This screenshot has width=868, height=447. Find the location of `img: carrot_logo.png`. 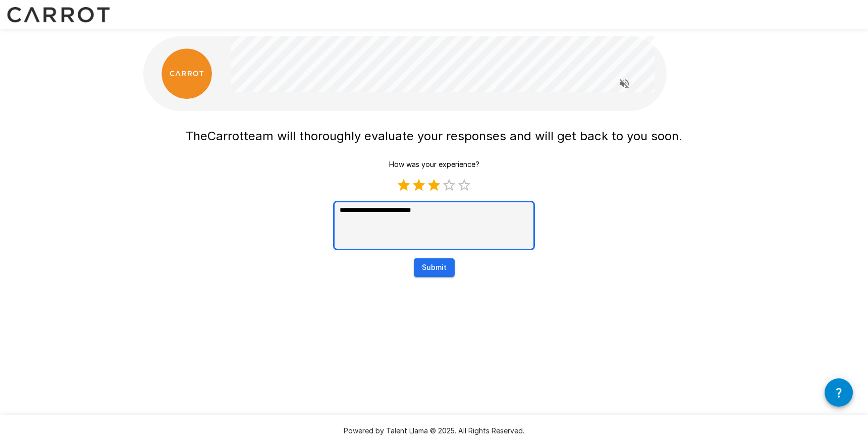

img: carrot_logo.png is located at coordinates (187, 74).